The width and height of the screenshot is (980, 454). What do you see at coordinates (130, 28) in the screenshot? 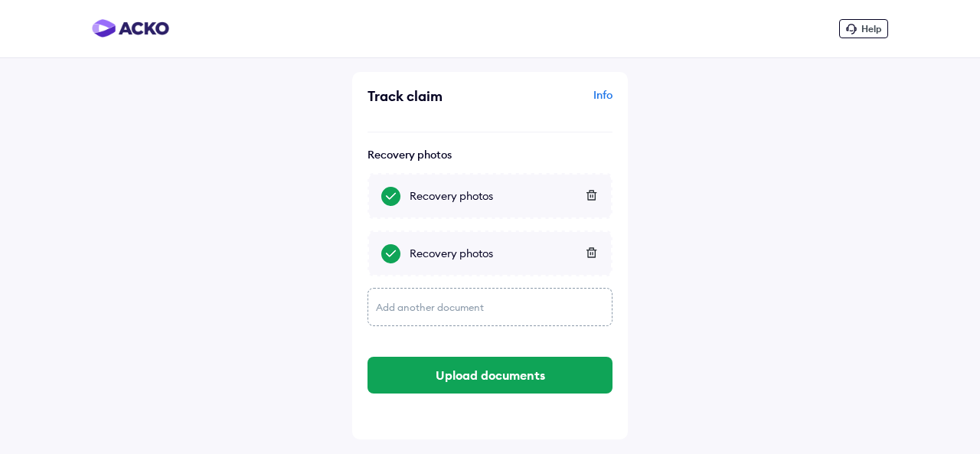
I see `img: horizontal-gradient.png` at bounding box center [130, 28].